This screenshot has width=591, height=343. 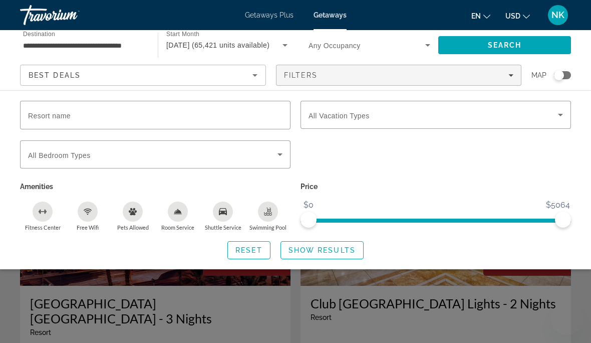 I want to click on span: Filters, so click(x=301, y=75).